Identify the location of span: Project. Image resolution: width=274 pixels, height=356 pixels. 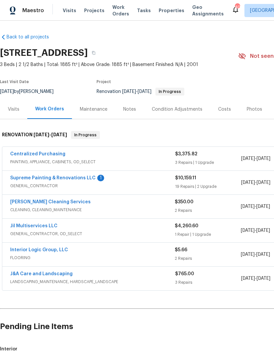
(104, 82).